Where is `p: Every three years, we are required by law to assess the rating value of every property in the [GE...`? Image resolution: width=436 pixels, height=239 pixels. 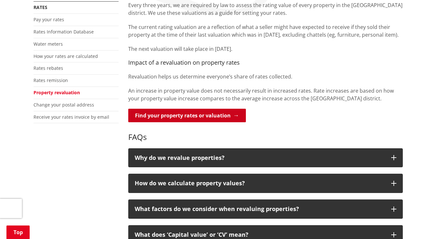
p: Every three years, we are required by law to assess the rating value of every property in the [GE... is located at coordinates (266, 9).